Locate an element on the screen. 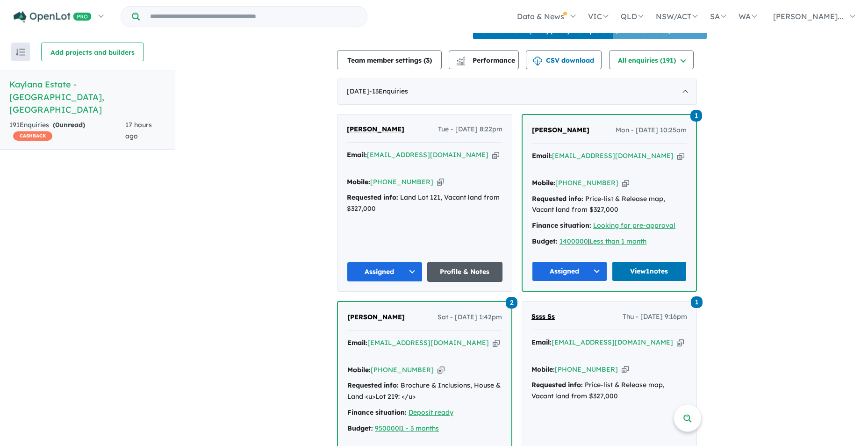 The width and height of the screenshot is (868, 446). div: 191 Enquir ies is located at coordinates (67, 131).